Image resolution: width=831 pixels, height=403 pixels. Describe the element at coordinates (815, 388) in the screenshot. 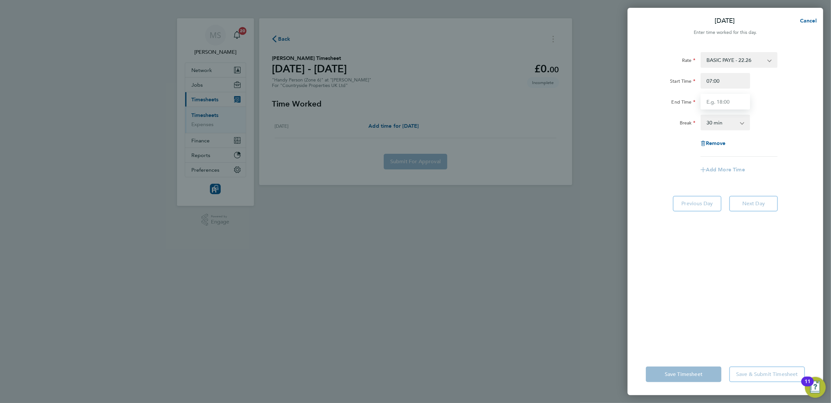

I see `button: Open Resource Center, 11 new notifications` at that location.